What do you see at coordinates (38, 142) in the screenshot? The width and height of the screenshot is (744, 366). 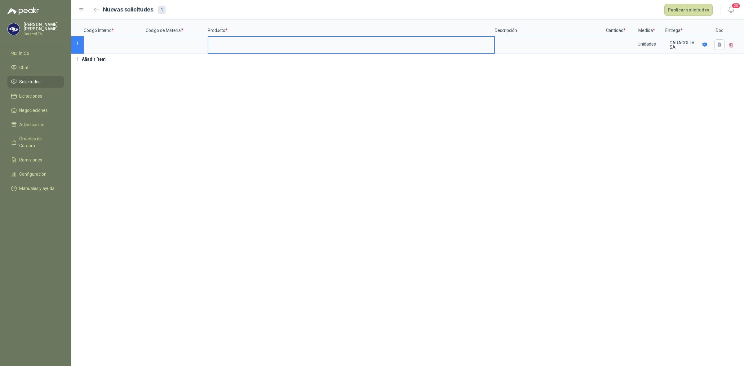 I see `span: Órdenes de Compra` at bounding box center [38, 142].